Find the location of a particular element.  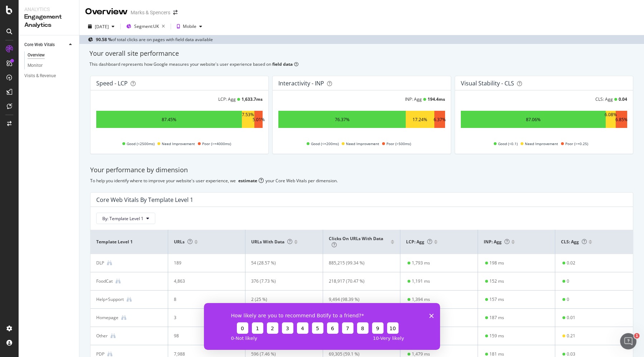

div: Monitor is located at coordinates (35, 65).